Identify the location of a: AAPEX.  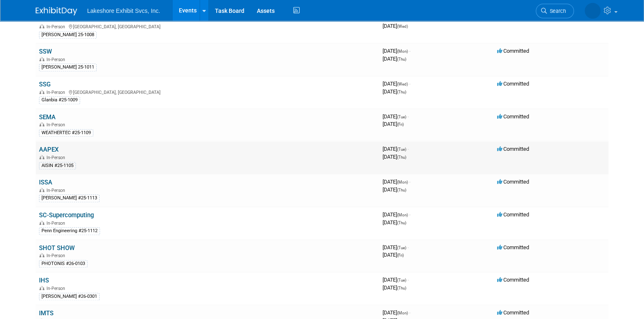
(49, 150).